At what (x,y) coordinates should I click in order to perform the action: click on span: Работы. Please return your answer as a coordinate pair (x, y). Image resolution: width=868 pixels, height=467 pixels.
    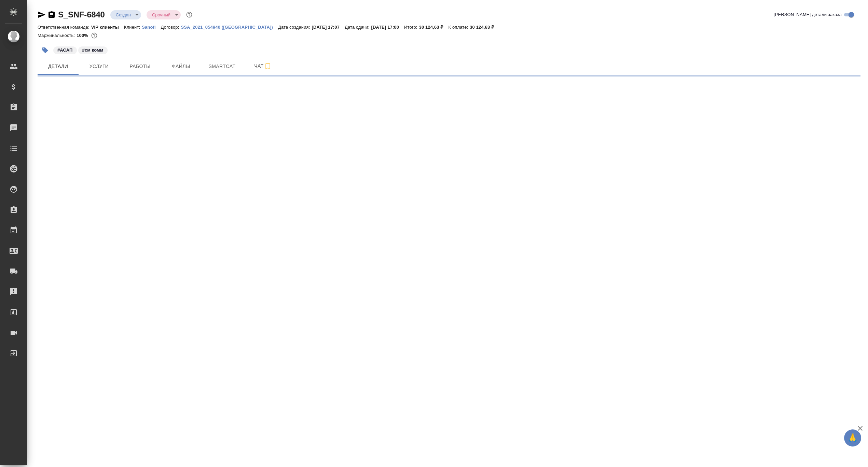
    Looking at the image, I should click on (140, 66).